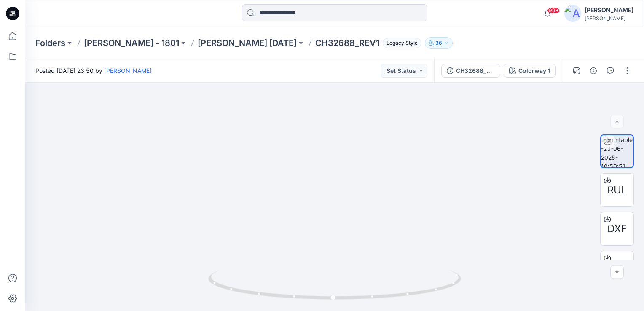 The height and width of the screenshot is (311, 644). What do you see at coordinates (617, 229) in the screenshot?
I see `span: DXF` at bounding box center [617, 229].